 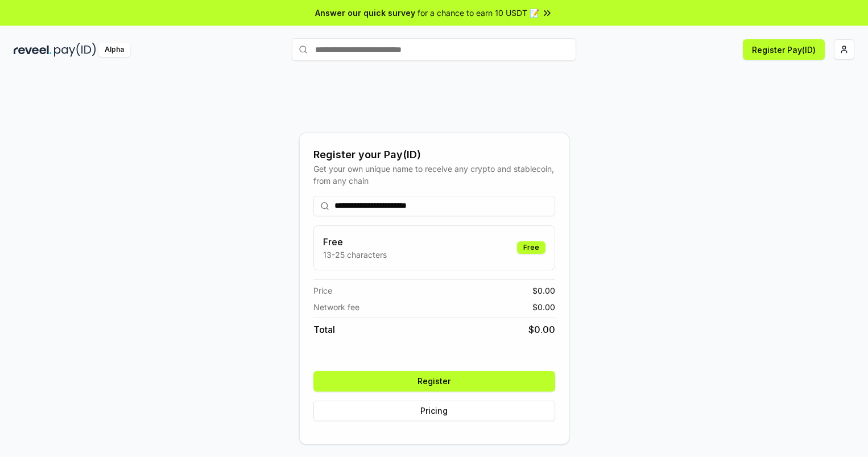 I want to click on img: reveel_dark, so click(x=32, y=50).